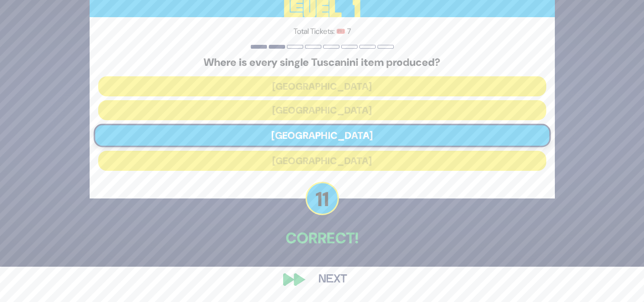 Image resolution: width=644 pixels, height=302 pixels. Describe the element at coordinates (322, 63) in the screenshot. I see `h5: Where is every single Tuscanini item produced?` at that location.